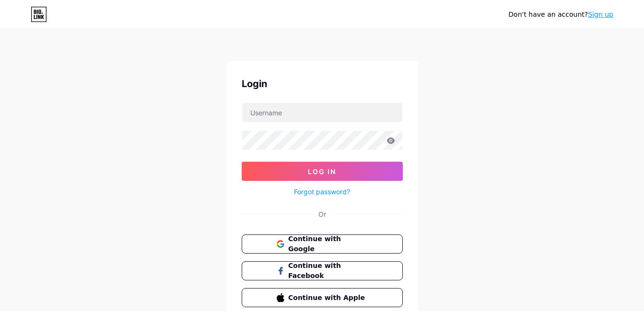 This screenshot has width=644, height=311. Describe the element at coordinates (560, 15) in the screenshot. I see `div: Don't have an account?` at that location.